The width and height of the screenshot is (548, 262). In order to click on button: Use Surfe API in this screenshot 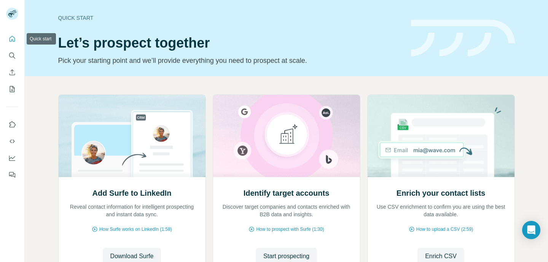, I will do `click(12, 141)`.